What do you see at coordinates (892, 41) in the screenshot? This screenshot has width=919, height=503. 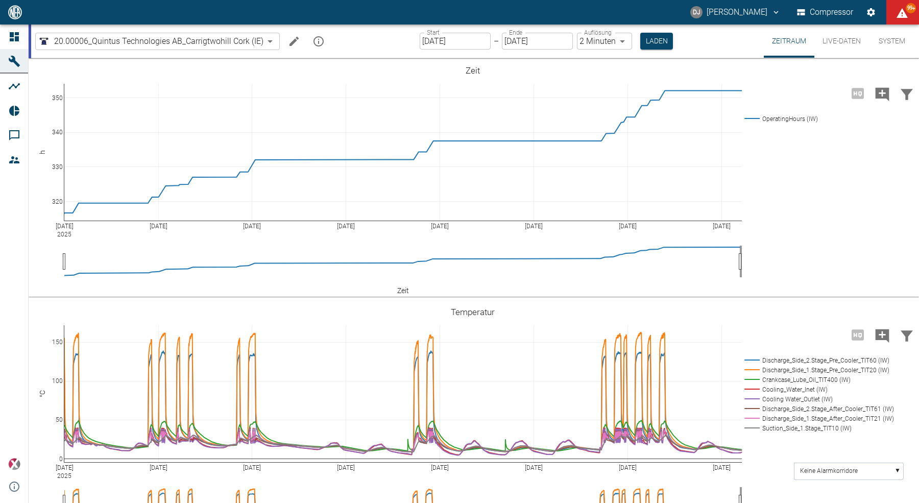 I see `button: System` at bounding box center [892, 41].